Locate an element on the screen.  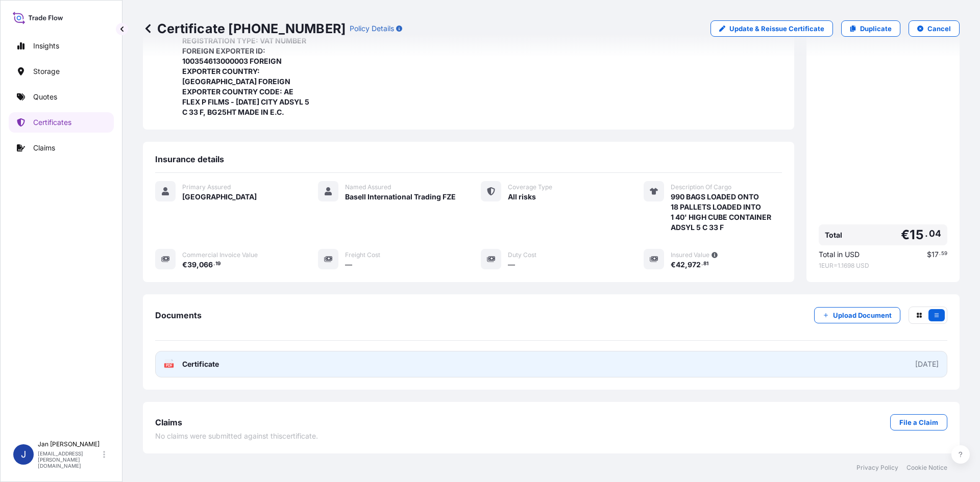
p: Update & Reissue Certificate is located at coordinates (777, 29).